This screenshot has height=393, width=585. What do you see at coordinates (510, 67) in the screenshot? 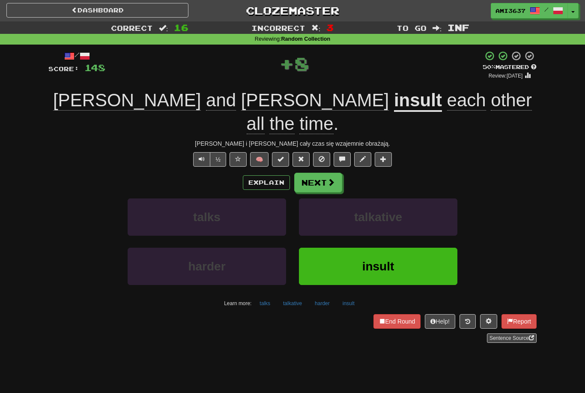
I see `div: Mastered` at bounding box center [510, 67].